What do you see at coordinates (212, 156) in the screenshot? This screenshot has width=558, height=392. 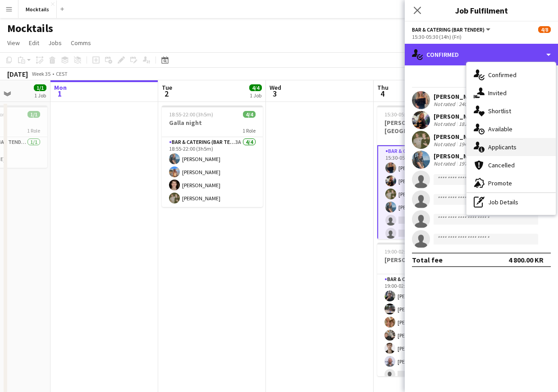 I see `div: 18:55-22:00 (3h5m)4/4Galla night1 RoleBar & Catering (Bar Tender)3A4/418:55-22:00 (3h5m)[PERSON_N...` at bounding box center [212, 156].